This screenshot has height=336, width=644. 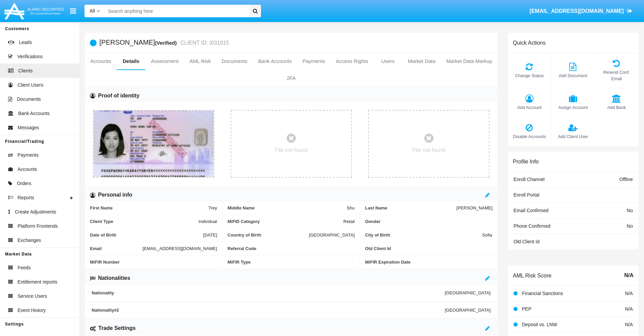 I want to click on a: Bank Accounts, so click(x=275, y=61).